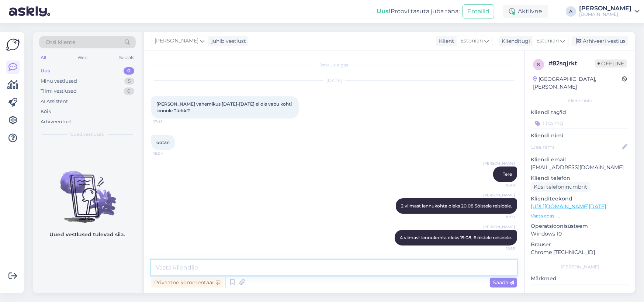 The height and width of the screenshot is (302, 644). I want to click on span: 17:45, so click(167, 121).